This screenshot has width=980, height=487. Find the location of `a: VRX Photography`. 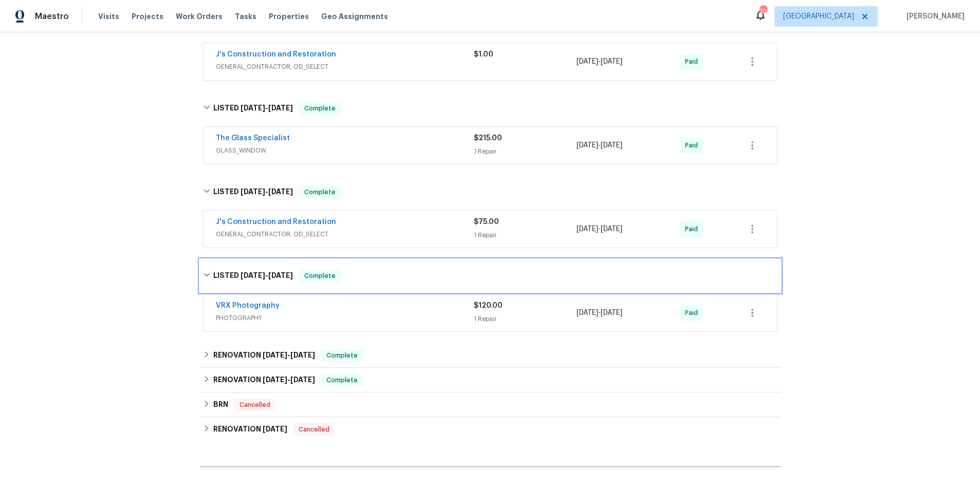

a: VRX Photography is located at coordinates (248, 305).